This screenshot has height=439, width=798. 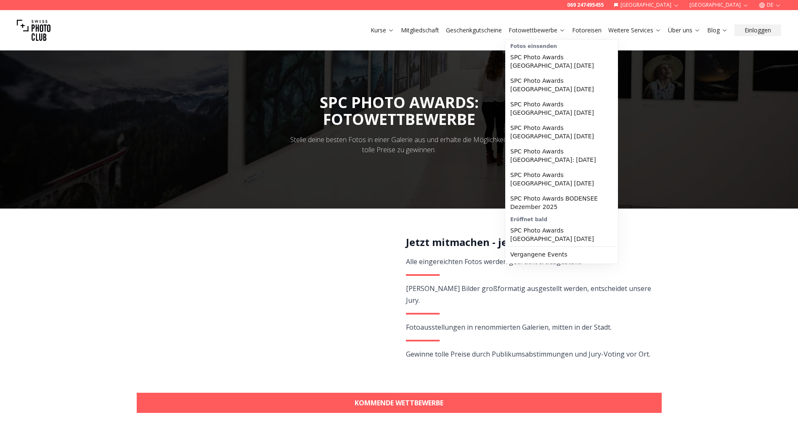 What do you see at coordinates (399, 145) in the screenshot?
I see `div: Stelle deine besten Fotos in einer Galerie aus und erhalte die Möglichkeit, tolle Preise zu gewin...` at bounding box center [399, 145].